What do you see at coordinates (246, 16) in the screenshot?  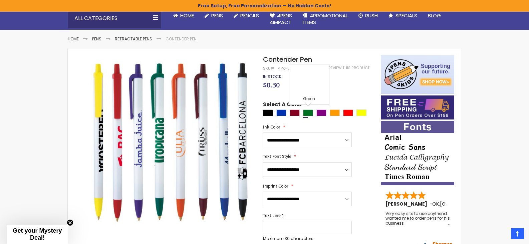 I see `a: Pencils` at bounding box center [246, 16].